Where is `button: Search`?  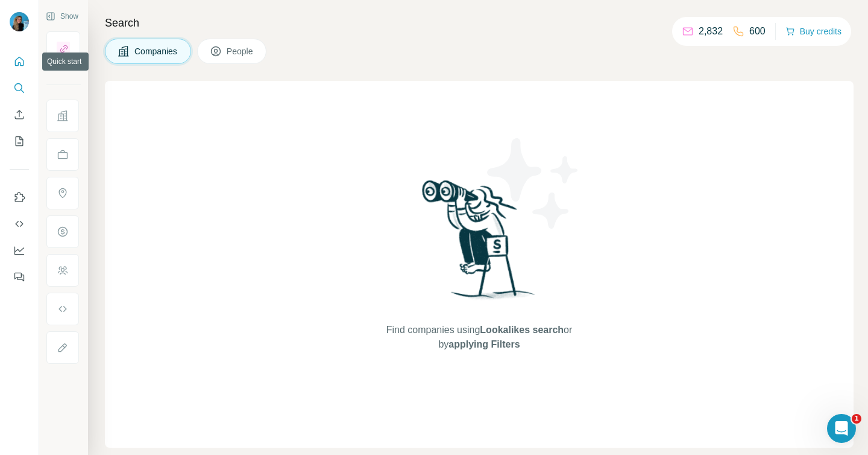
button: Search is located at coordinates (20, 88).